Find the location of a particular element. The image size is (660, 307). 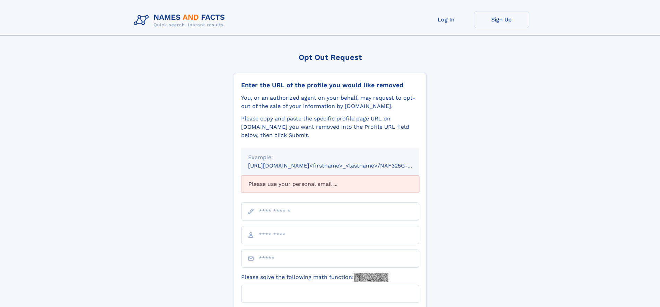

div: Enter the URL of the profile you would like removed is located at coordinates (330, 85).